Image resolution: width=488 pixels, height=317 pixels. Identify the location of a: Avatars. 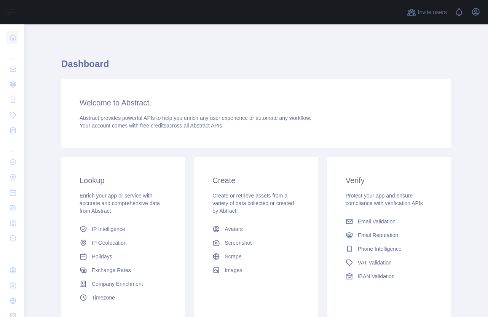
(256, 229).